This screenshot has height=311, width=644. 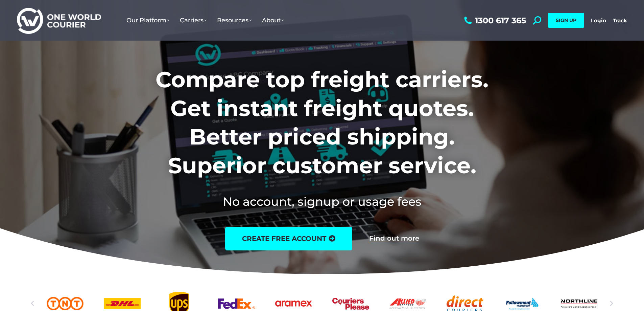 What do you see at coordinates (289, 239) in the screenshot?
I see `a: create free account` at bounding box center [289, 239].